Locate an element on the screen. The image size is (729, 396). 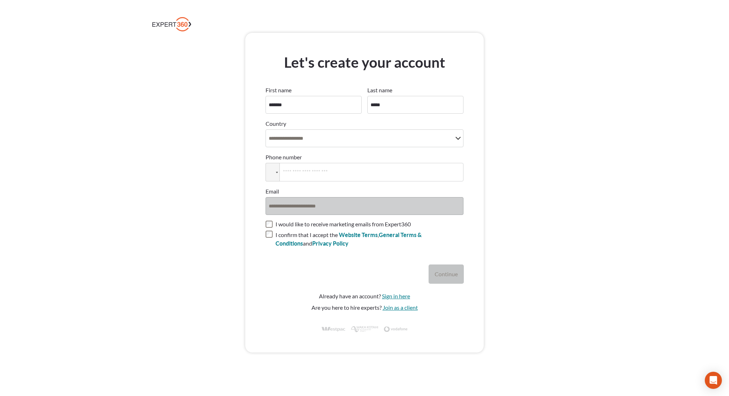
button: Continue is located at coordinates (446, 274).